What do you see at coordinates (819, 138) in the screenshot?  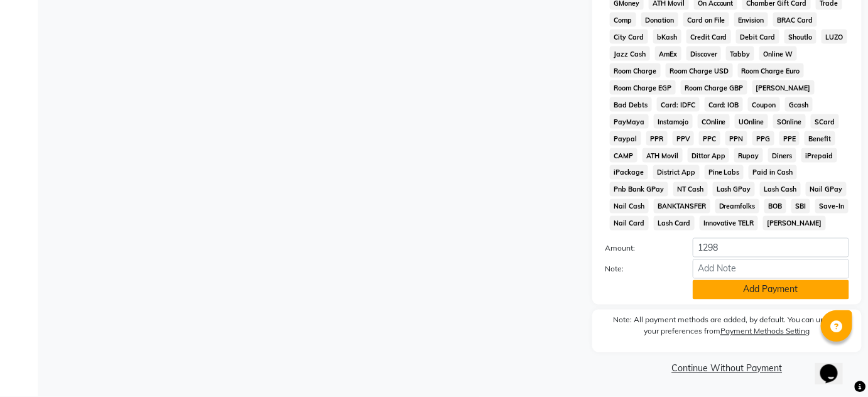 I see `span: Benefit` at bounding box center [819, 138].